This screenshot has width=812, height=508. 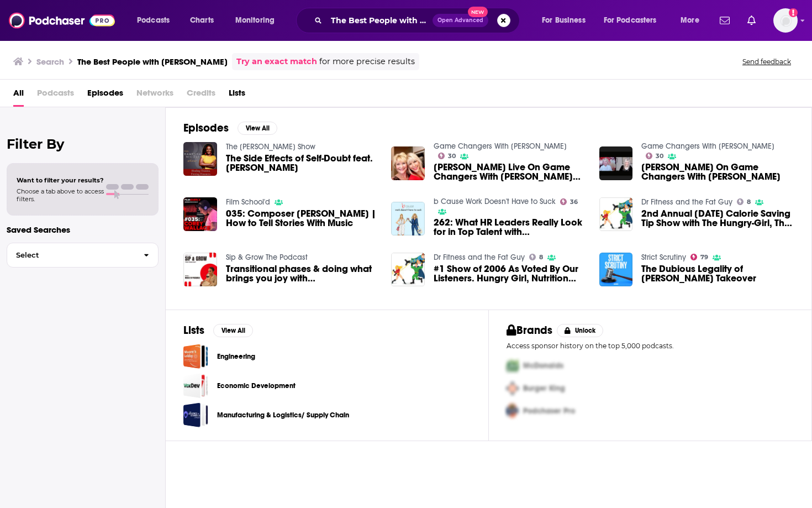 What do you see at coordinates (510, 172) in the screenshot?
I see `a: Dee Wallace Live On Game Changers With Vicki Abelson 5/13/20` at bounding box center [510, 172].